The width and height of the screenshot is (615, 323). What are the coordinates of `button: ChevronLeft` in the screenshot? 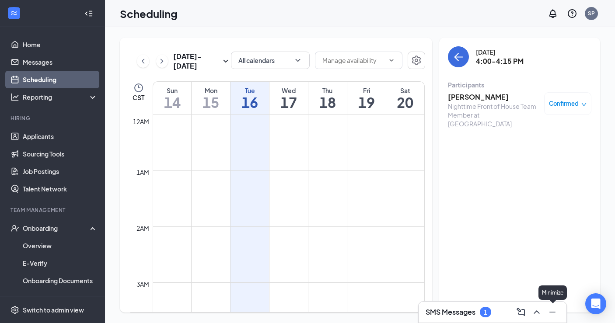 It's located at (143, 61).